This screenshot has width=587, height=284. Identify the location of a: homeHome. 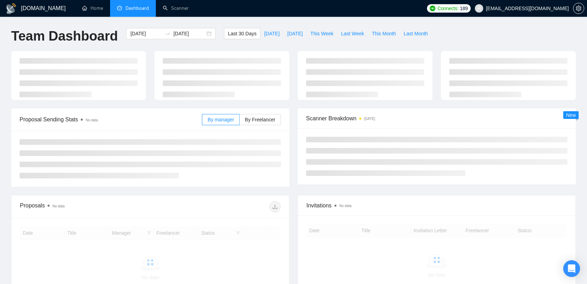
(93, 8).